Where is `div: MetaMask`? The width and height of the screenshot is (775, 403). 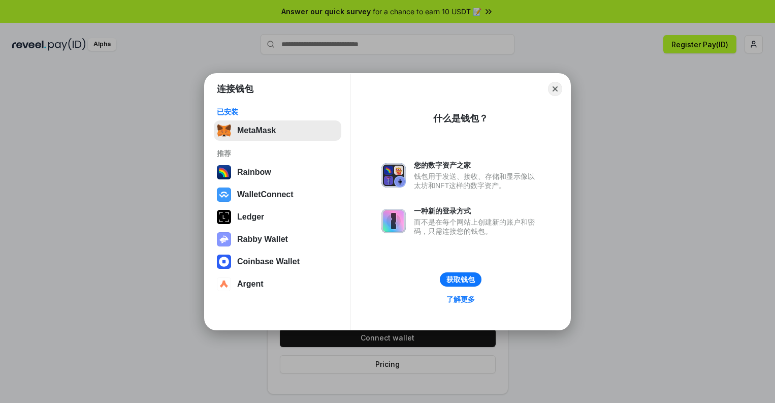
div: MetaMask is located at coordinates (257, 131).